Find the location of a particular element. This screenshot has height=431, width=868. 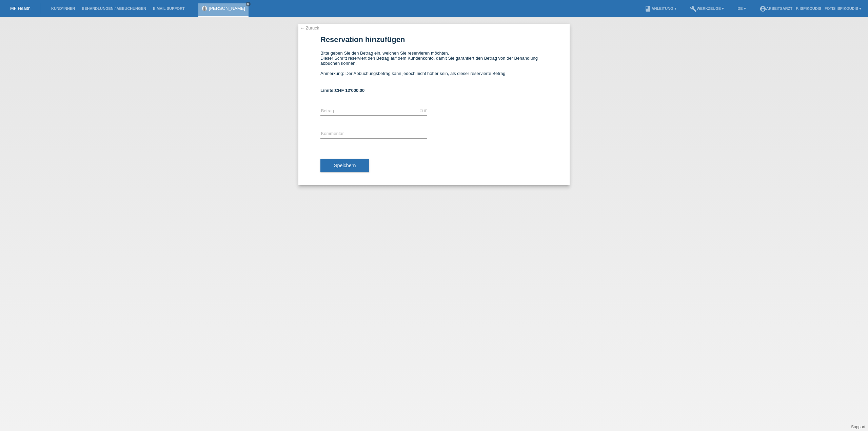

a: Support is located at coordinates (858, 428).